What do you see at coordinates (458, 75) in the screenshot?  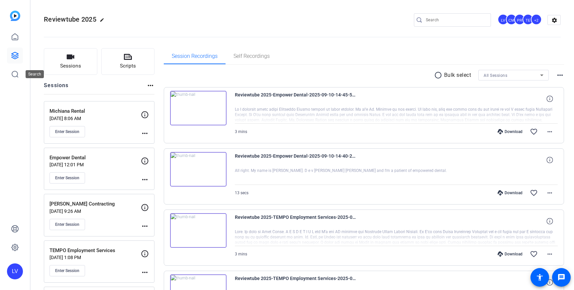 I see `p: Bulk select` at bounding box center [458, 75].